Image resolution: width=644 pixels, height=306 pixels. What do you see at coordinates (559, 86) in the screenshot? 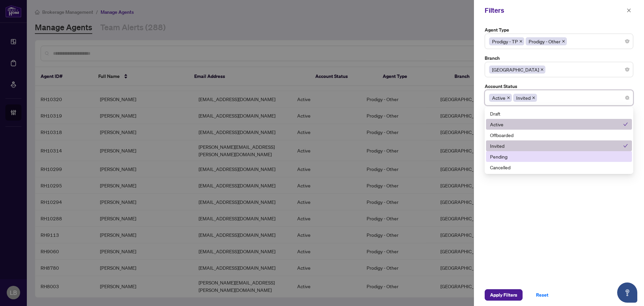
I see `label: Account Status` at bounding box center [559, 86].